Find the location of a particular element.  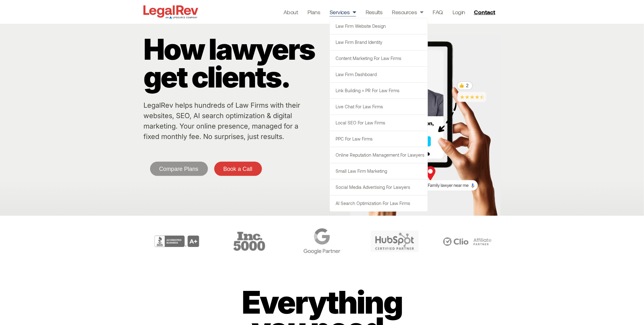

a: Small Law Firm Marketing is located at coordinates (379, 171).